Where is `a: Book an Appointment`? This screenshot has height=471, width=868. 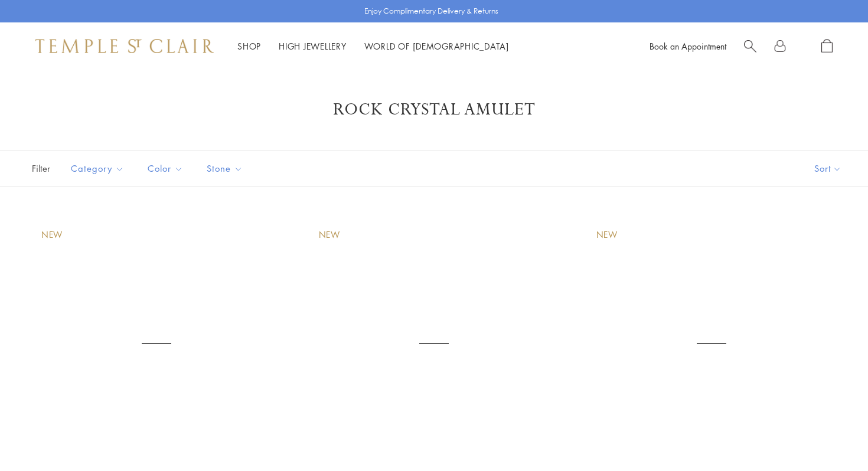 a: Book an Appointment is located at coordinates (688, 46).